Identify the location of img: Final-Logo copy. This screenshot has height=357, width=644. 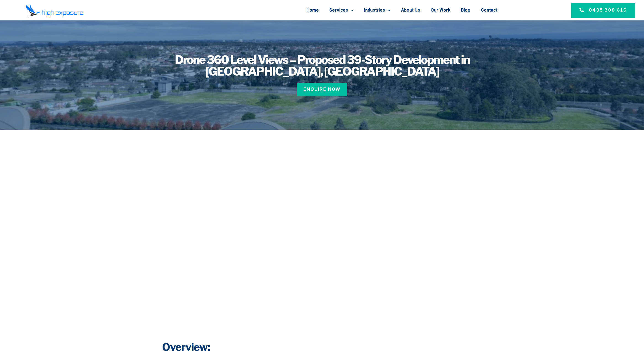
(55, 10).